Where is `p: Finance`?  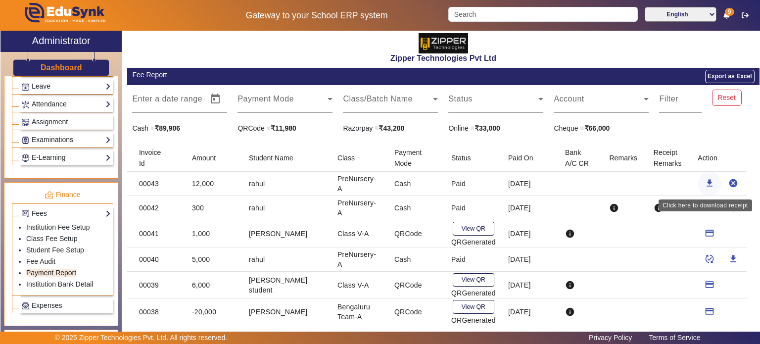 p: Finance is located at coordinates (62, 195).